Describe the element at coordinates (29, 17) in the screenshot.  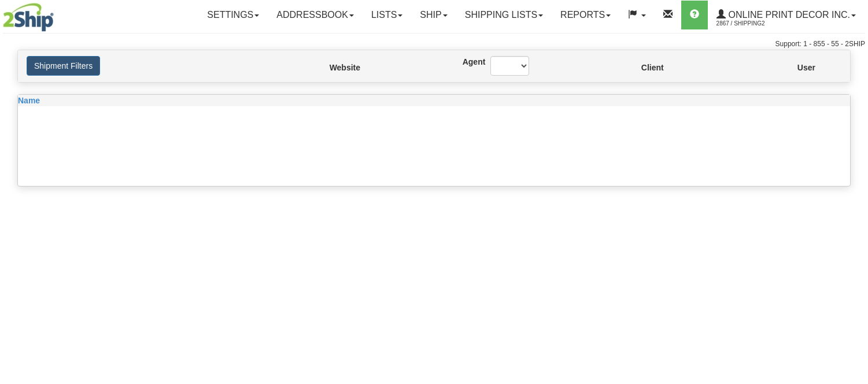
I see `img: logo2867.jpg` at that location.